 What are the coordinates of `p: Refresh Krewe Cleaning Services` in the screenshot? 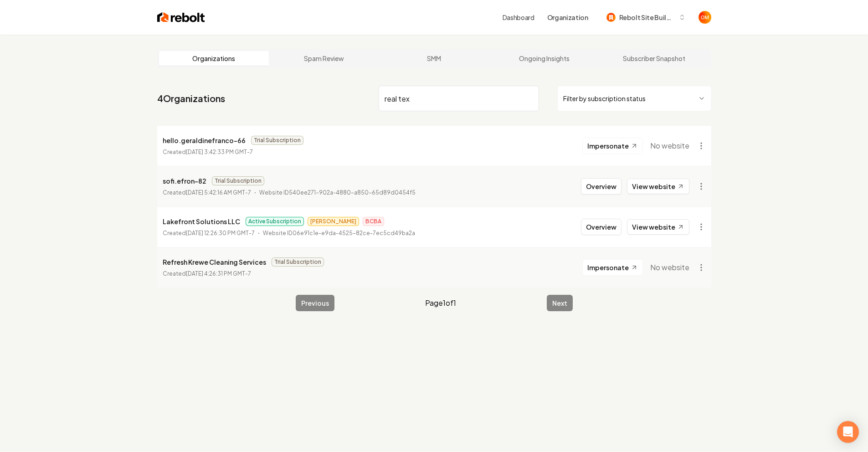 It's located at (214, 262).